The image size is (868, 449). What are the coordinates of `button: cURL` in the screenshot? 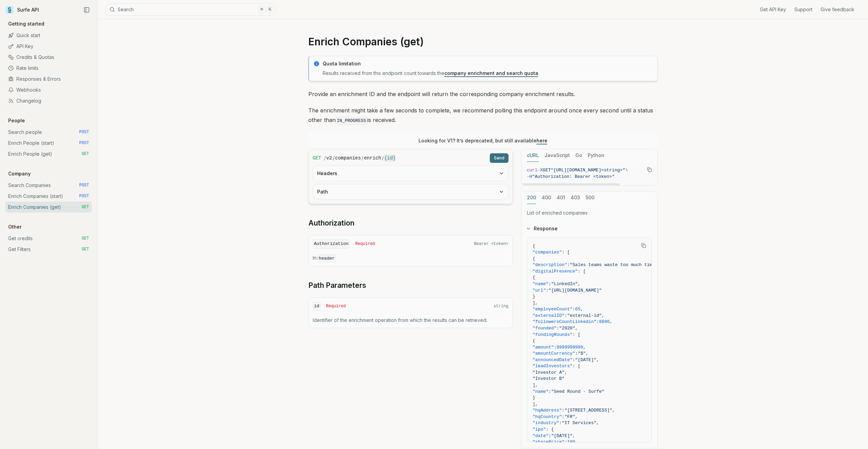 It's located at (532, 156).